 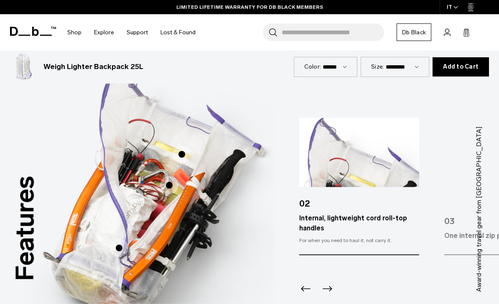 I want to click on div: For when you need to haul it, not carry it., so click(x=359, y=241).